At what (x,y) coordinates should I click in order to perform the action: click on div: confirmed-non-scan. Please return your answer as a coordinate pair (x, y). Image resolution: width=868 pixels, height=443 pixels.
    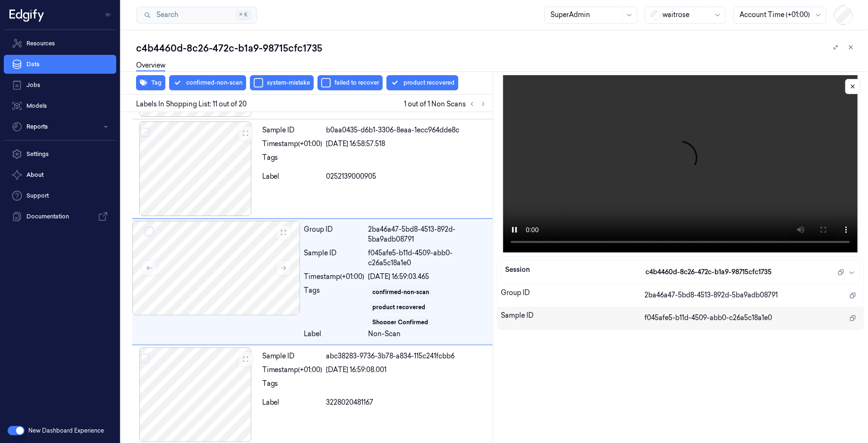
    Looking at the image, I should click on (401, 292).